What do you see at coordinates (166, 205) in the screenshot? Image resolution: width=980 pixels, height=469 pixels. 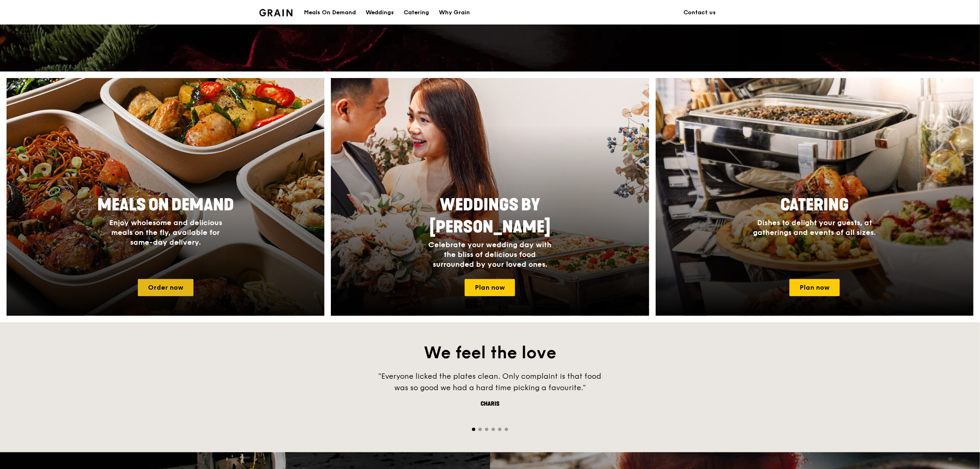 I see `span: Meals On Demand` at bounding box center [166, 205].